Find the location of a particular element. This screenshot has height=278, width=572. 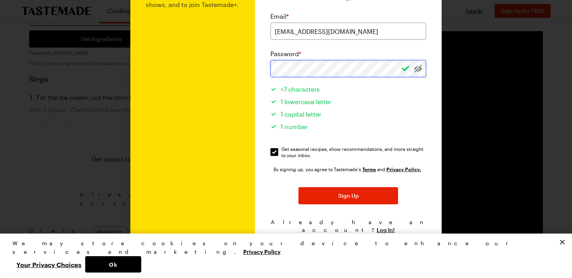

a: Tastemade Privacy Policy is located at coordinates (404, 169).